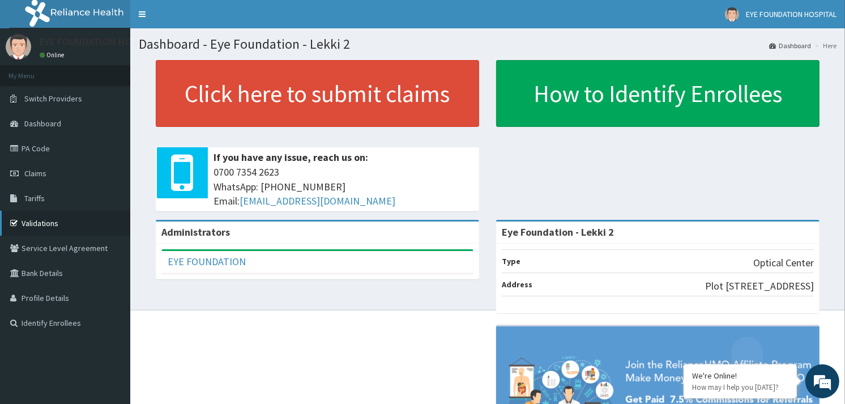 This screenshot has height=404, width=845. I want to click on span: We're online!, so click(111, 184).